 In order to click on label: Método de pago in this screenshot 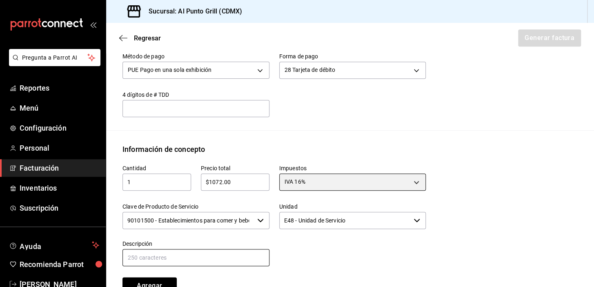, I will do `click(196, 56)`.